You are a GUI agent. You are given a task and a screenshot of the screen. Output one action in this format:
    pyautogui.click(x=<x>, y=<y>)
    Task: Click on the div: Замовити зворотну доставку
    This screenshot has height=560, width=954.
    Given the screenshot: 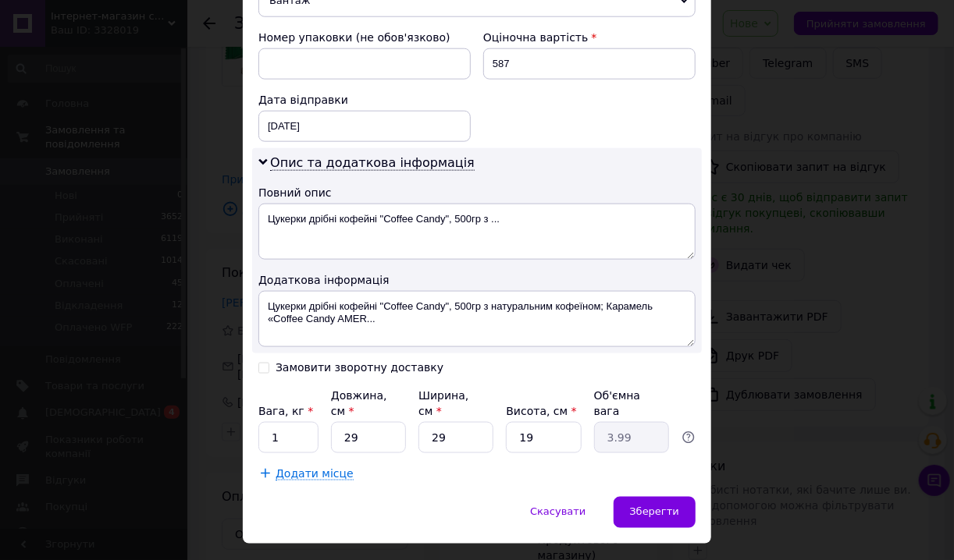 What is the action you would take?
    pyautogui.click(x=359, y=368)
    